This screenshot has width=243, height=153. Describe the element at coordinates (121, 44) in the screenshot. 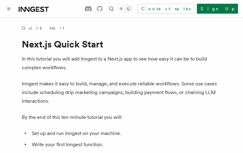

I see `h1: Next.js Quick Start` at that location.